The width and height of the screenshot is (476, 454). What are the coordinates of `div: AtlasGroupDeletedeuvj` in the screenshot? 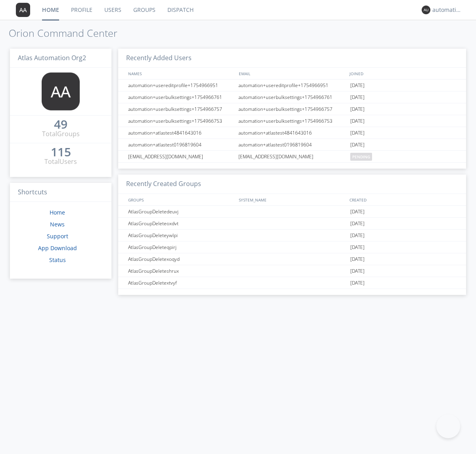 It's located at (181, 211).